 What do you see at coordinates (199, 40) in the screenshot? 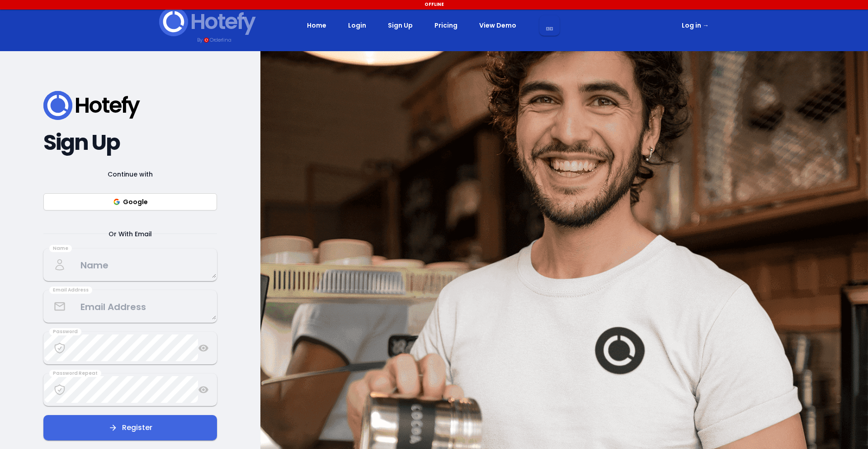
I see `div: By` at bounding box center [199, 40].